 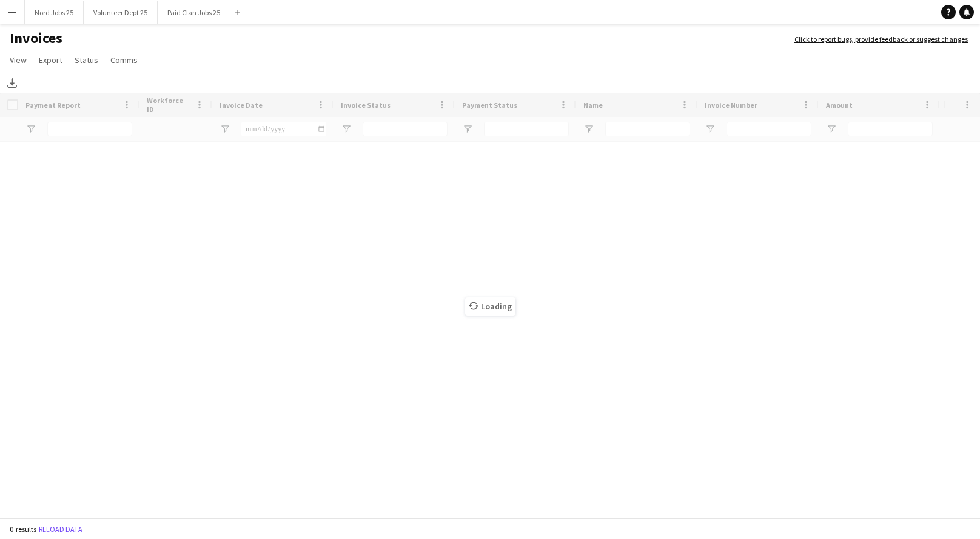 I want to click on span: View, so click(x=19, y=60).